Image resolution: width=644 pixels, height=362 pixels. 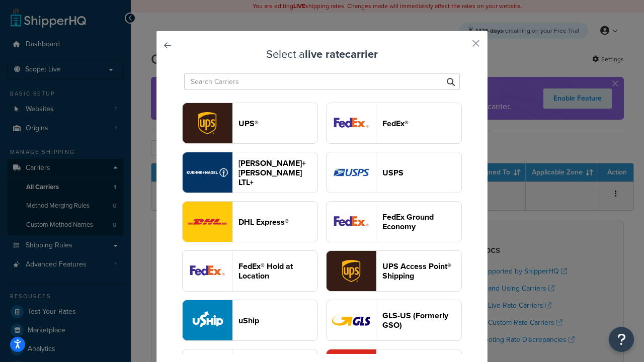 What do you see at coordinates (322, 82) in the screenshot?
I see `input: Search Carriers` at bounding box center [322, 82].